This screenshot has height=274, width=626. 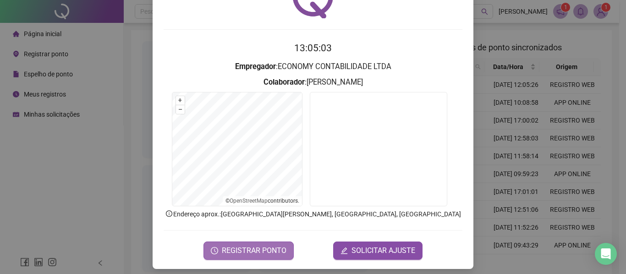 What do you see at coordinates (284, 82) in the screenshot?
I see `strong: Colaborador` at bounding box center [284, 82].